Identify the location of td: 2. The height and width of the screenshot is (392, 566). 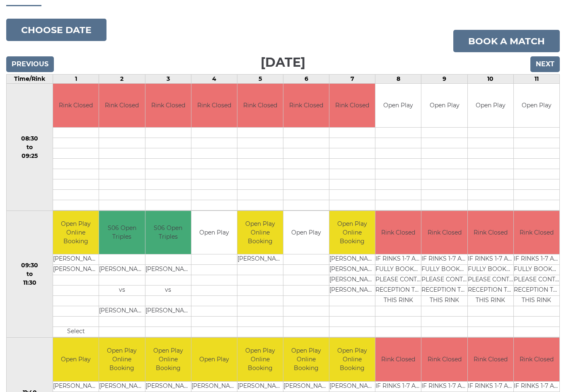
(121, 79).